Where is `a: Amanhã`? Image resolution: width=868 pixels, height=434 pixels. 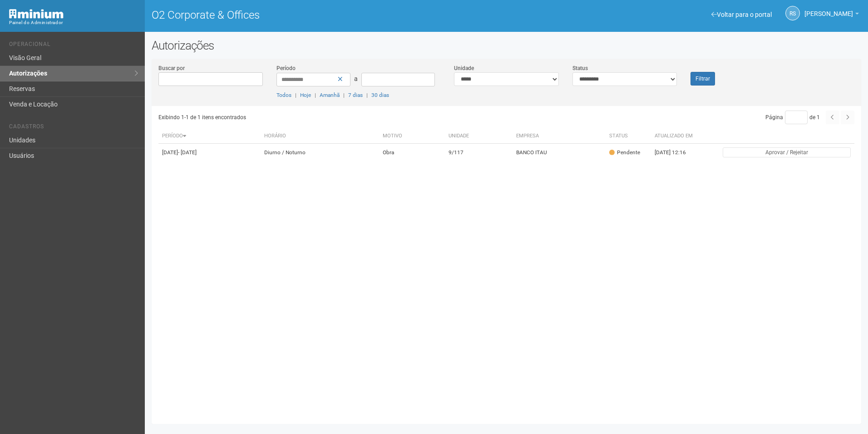
a: Amanhã is located at coordinates (330, 95).